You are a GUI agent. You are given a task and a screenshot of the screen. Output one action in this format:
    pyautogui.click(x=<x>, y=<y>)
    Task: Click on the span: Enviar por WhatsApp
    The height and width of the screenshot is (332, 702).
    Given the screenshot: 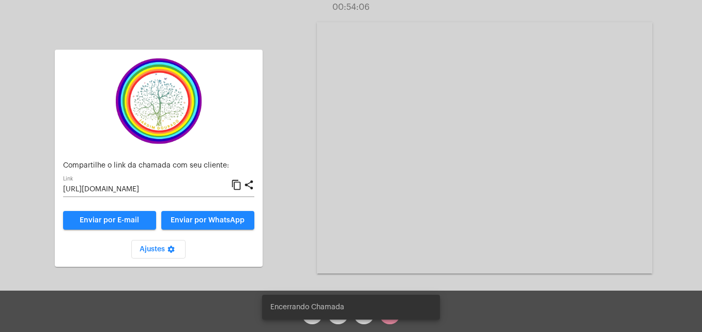 What is the action you would take?
    pyautogui.click(x=207, y=220)
    